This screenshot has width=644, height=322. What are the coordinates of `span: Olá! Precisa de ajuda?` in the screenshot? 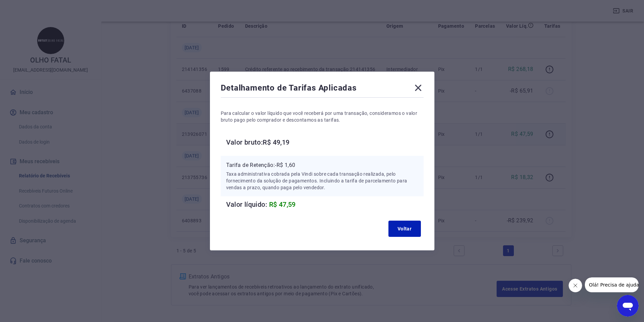 It's located at (30, 8).